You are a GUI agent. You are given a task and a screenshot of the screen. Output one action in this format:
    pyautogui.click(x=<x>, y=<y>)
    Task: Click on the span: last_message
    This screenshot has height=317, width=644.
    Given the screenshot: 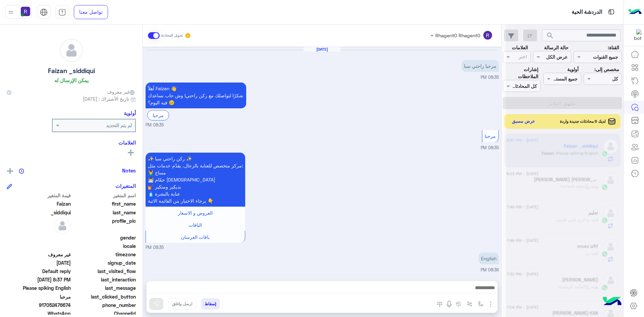 What is the action you would take?
    pyautogui.click(x=104, y=288)
    